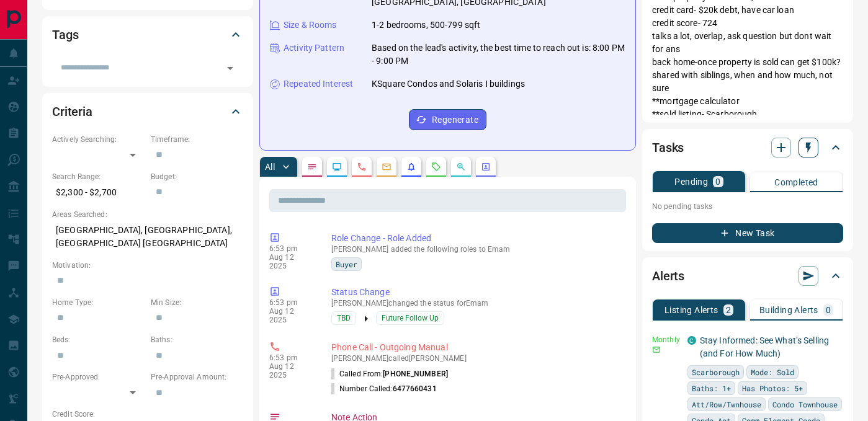  I want to click on span: 6477660431, so click(414, 389).